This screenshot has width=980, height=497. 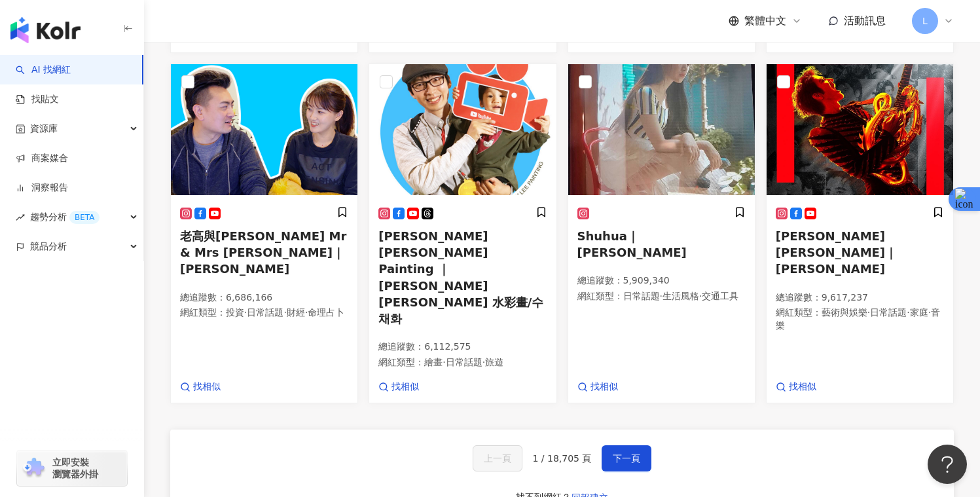 What do you see at coordinates (49, 246) in the screenshot?
I see `span: 競品分析` at bounding box center [49, 246].